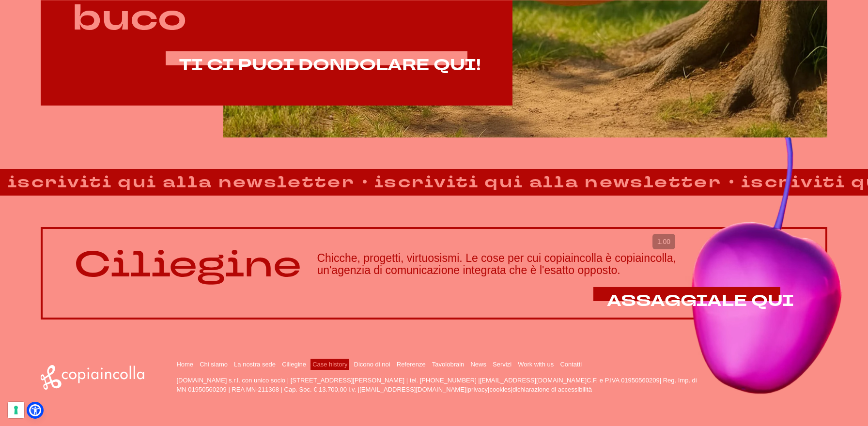  I want to click on a: Chi siamo, so click(213, 365).